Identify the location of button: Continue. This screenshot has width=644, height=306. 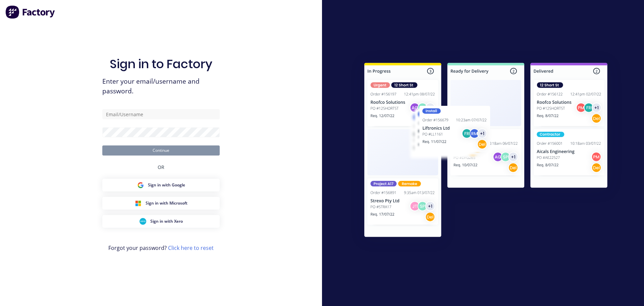
(161, 150).